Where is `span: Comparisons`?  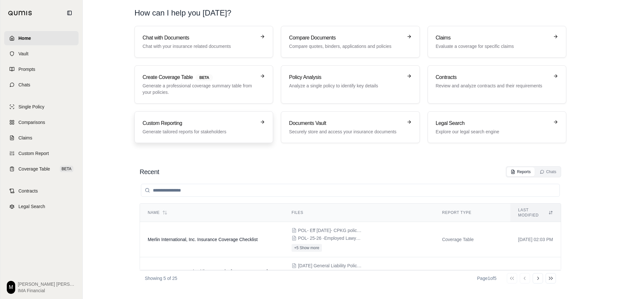 span: Comparisons is located at coordinates (32, 122).